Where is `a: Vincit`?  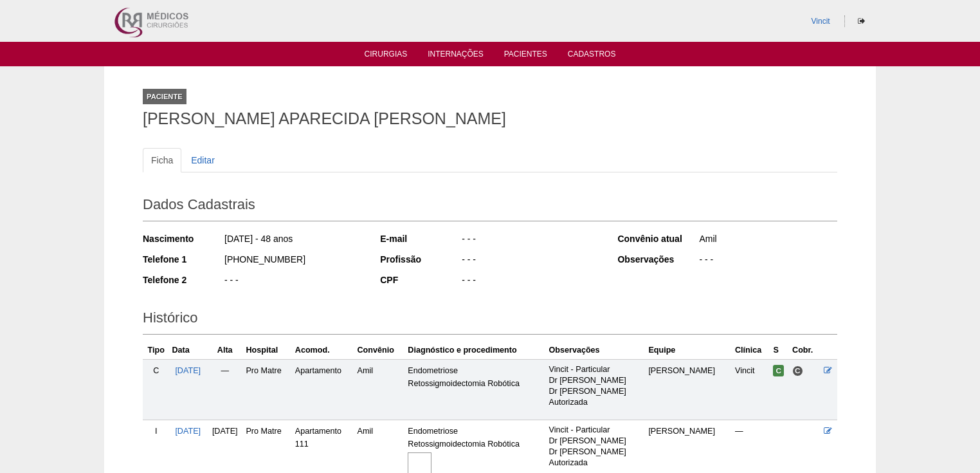
a: Vincit is located at coordinates (821, 21).